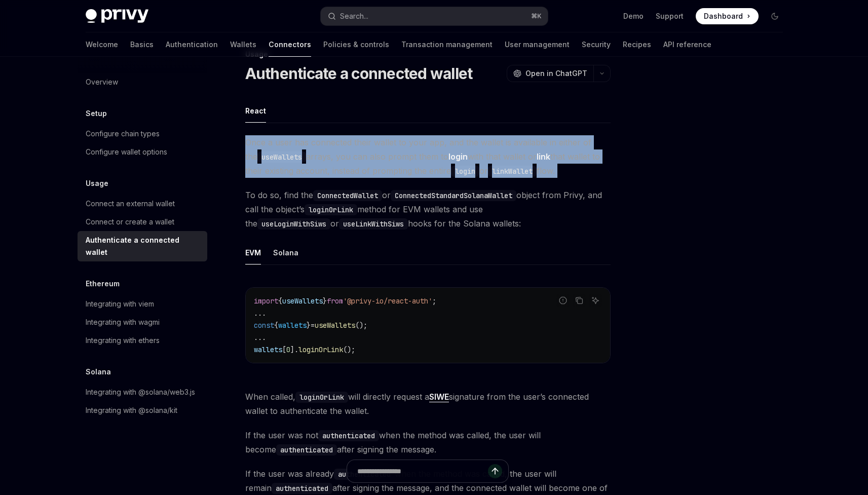 The image size is (868, 495). Describe the element at coordinates (120, 304) in the screenshot. I see `div: Integrating with viem` at that location.